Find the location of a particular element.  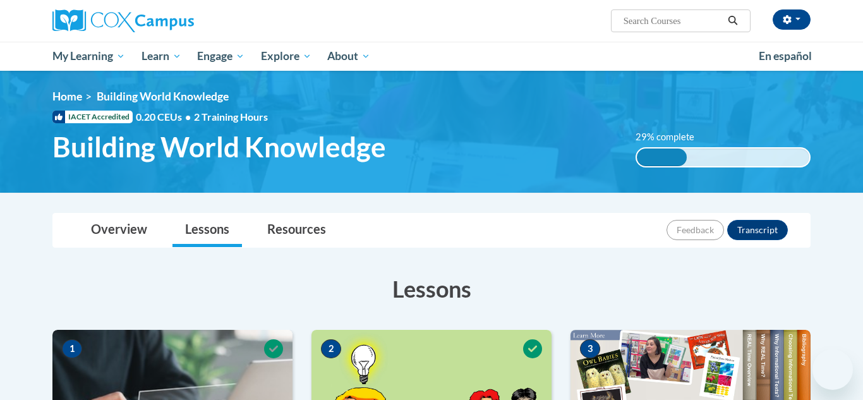

span: Learn is located at coordinates (161, 56).